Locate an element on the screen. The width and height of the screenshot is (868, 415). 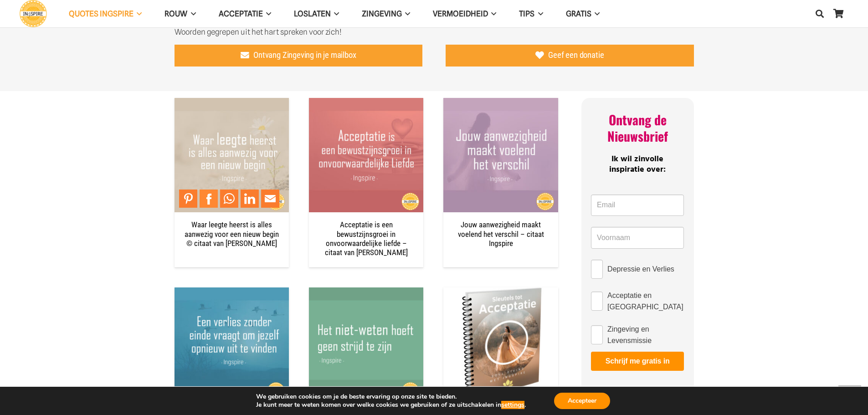
img: Het niet-weten hoeft geen strijd te zijn - citaat van Ingspire door schrijfster Inge Geertzen bek... is located at coordinates (366, 344).